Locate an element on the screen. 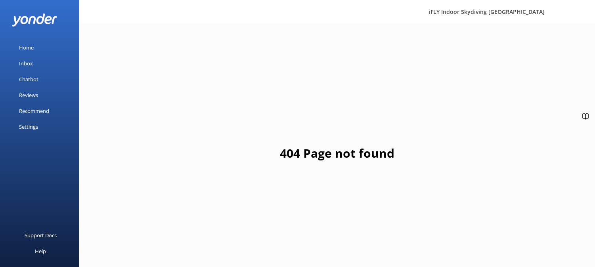 The width and height of the screenshot is (595, 267). div: Inbox is located at coordinates (26, 63).